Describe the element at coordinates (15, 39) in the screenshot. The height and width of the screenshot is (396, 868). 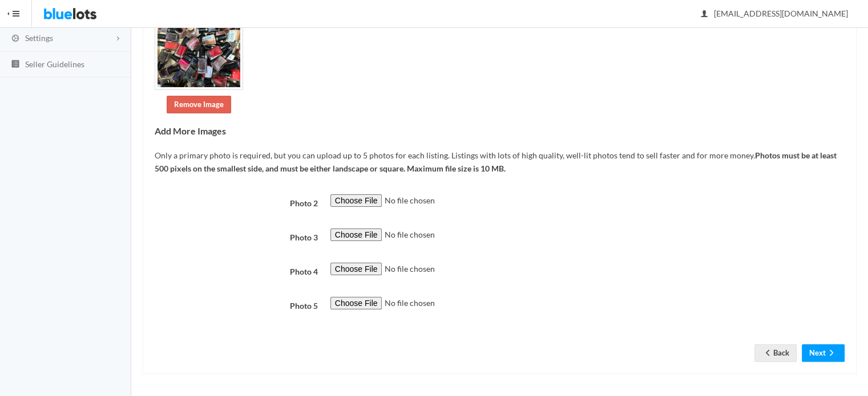
I see `ion-icon: cog` at that location.